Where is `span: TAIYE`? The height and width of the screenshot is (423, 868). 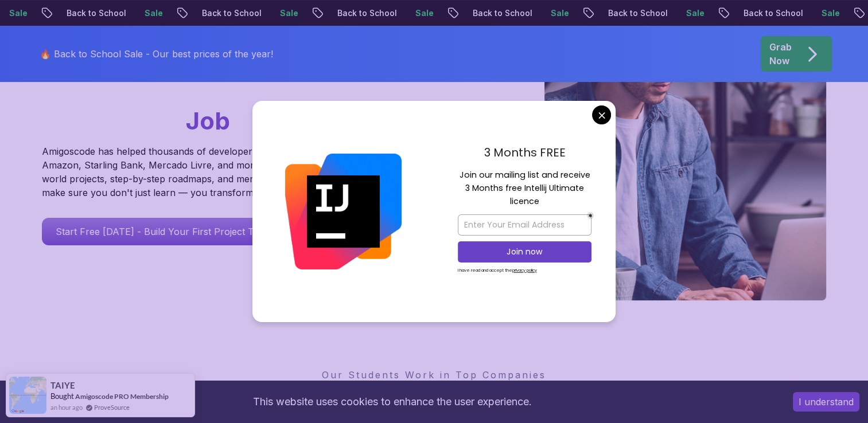 span: TAIYE is located at coordinates (62, 386).